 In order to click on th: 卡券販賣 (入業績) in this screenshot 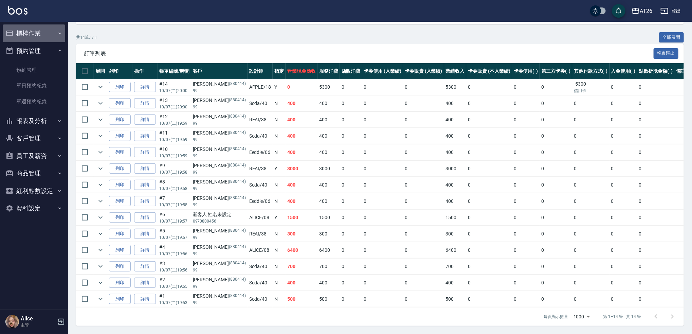, I will do `click(423, 71)`.